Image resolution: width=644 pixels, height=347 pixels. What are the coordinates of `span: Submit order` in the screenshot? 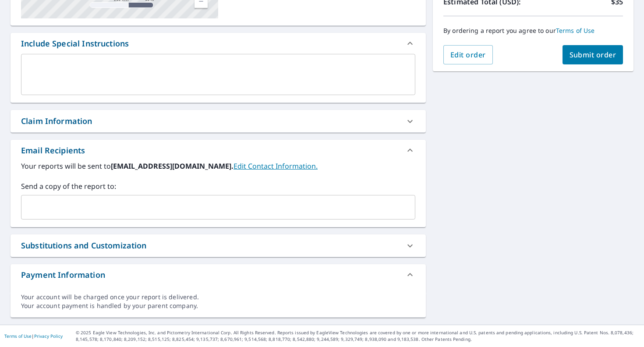 It's located at (593, 55).